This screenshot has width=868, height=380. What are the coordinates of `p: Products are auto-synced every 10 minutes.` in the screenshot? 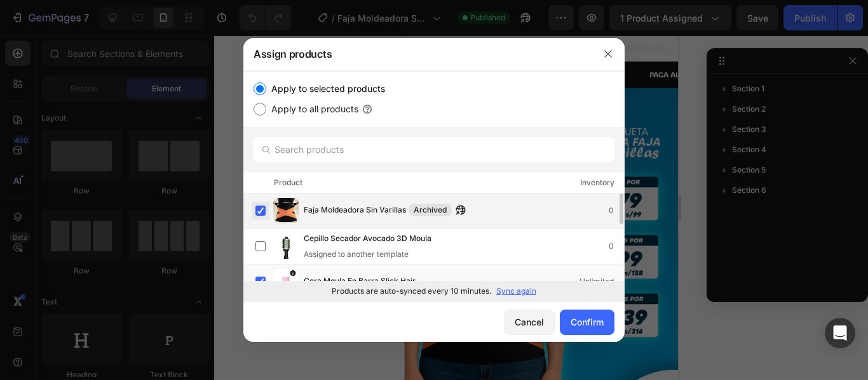 It's located at (412, 291).